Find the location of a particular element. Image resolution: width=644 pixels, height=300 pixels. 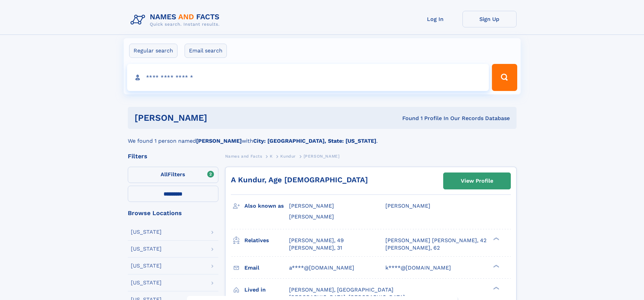

h3: Also known as is located at coordinates (267, 206).